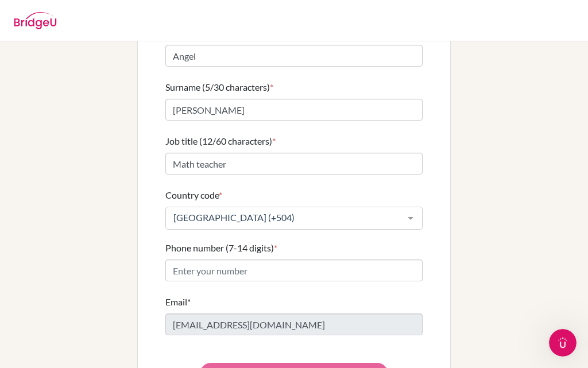 This screenshot has height=368, width=588. Describe the element at coordinates (294, 271) in the screenshot. I see `input: Enter your number` at that location.